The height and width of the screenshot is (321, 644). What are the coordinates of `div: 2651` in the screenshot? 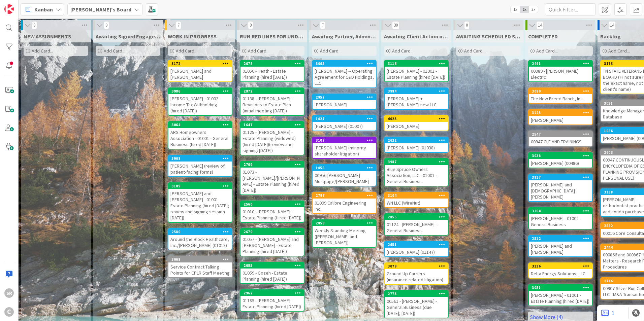 It's located at (418, 245).